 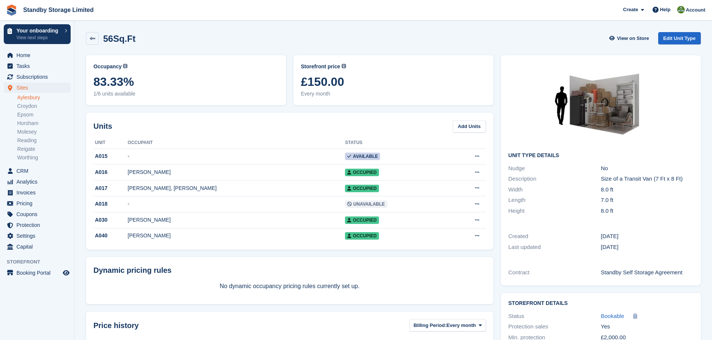 I want to click on div: Status, so click(x=554, y=316).